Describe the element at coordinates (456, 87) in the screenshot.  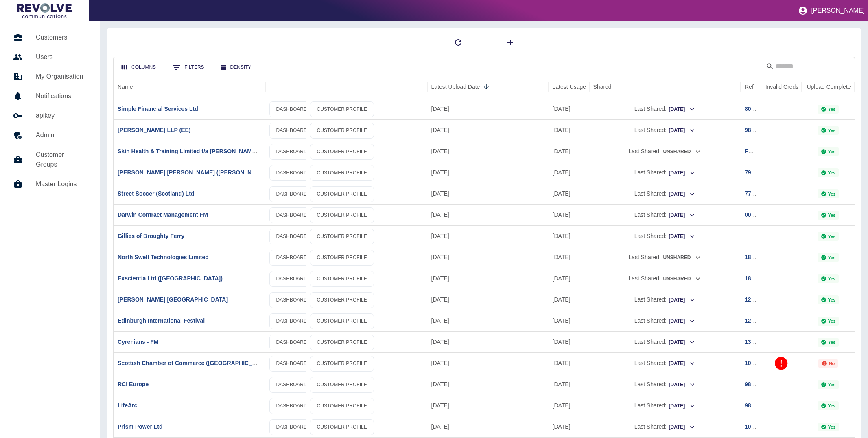
I see `div: Latest Upload Date` at that location.